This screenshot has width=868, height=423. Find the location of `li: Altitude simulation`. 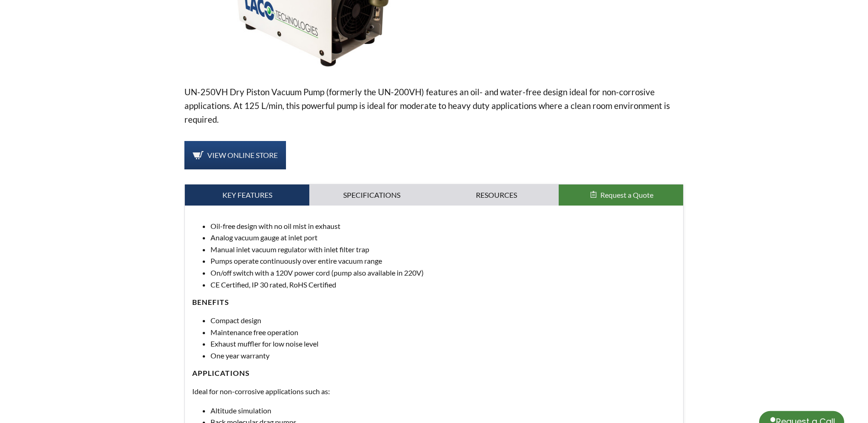

li: Altitude simulation is located at coordinates (443, 411).